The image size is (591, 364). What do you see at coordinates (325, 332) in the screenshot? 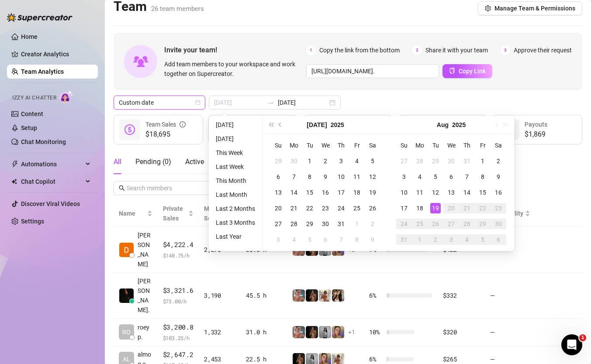
I see `img: A` at bounding box center [325, 332].